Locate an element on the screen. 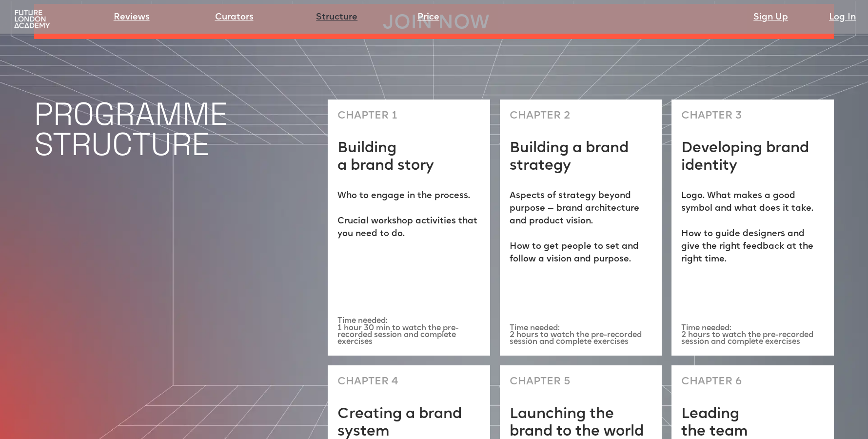 Image resolution: width=868 pixels, height=439 pixels. h2: Building a brand story is located at coordinates (386, 158).